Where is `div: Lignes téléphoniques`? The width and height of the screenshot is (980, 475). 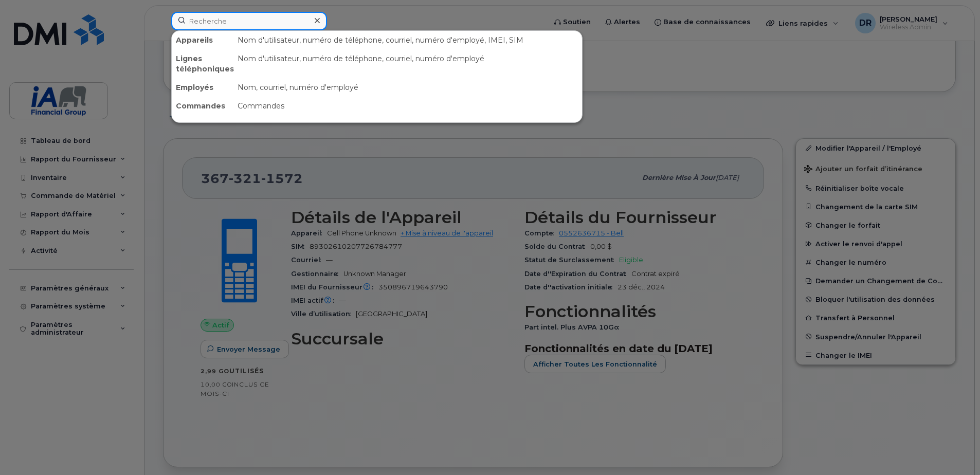
div: Lignes téléphoniques is located at coordinates (203, 64).